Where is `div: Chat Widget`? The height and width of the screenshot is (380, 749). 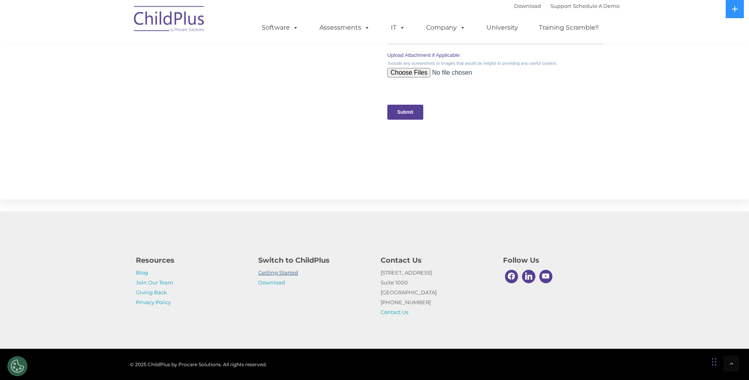
div: Chat Widget is located at coordinates (684, 337).